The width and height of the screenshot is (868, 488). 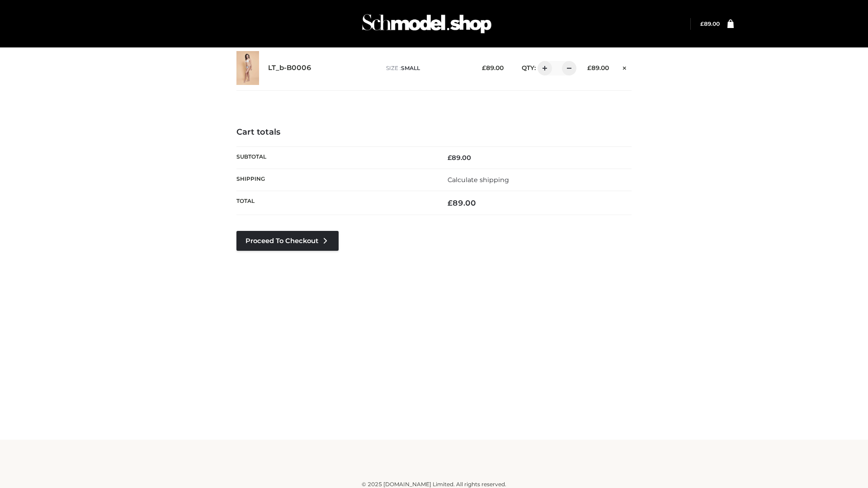 I want to click on a: LT_b-B0006, so click(x=290, y=68).